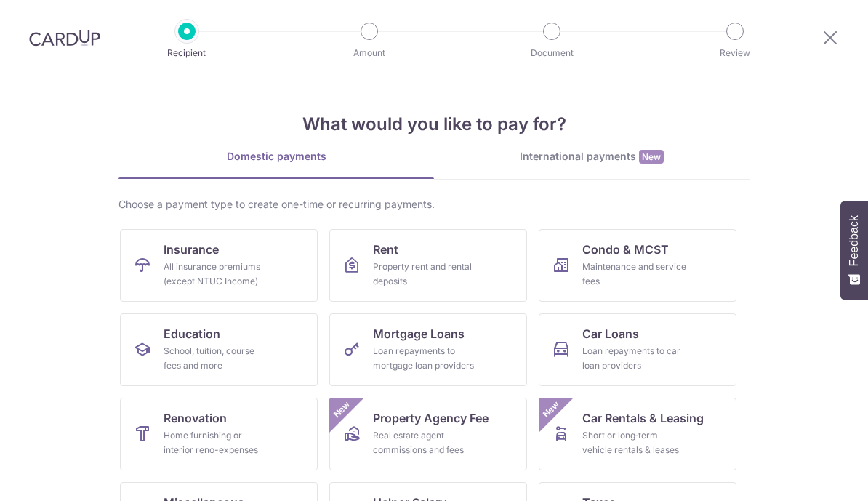 Image resolution: width=868 pixels, height=501 pixels. What do you see at coordinates (428, 350) in the screenshot?
I see `a: Mortgage LoansLoan repayments to mortgage loan providers` at bounding box center [428, 350].